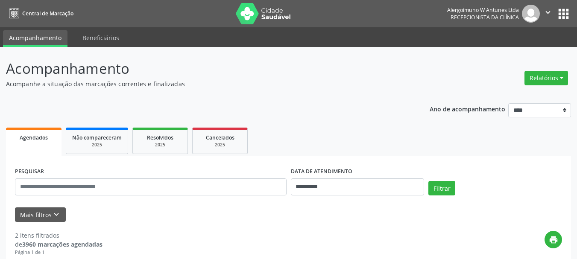 The image size is (577, 259). Describe the element at coordinates (59, 235) in the screenshot. I see `div: 2 itens filtrados` at that location.